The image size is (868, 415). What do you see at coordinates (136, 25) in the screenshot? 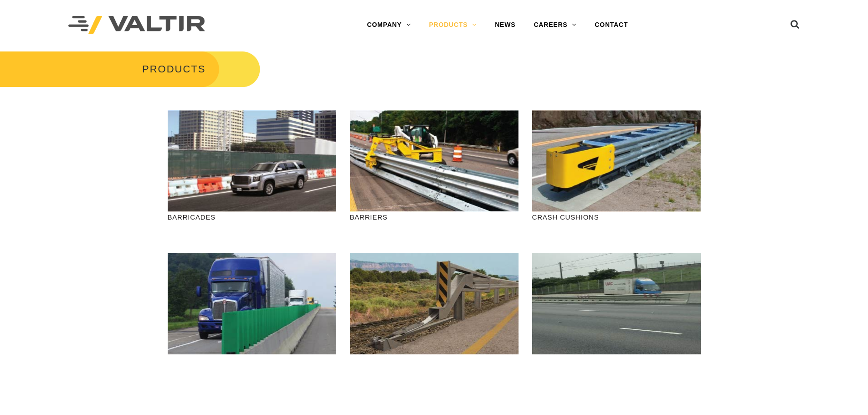
I see `img: Valtir` at bounding box center [136, 25].